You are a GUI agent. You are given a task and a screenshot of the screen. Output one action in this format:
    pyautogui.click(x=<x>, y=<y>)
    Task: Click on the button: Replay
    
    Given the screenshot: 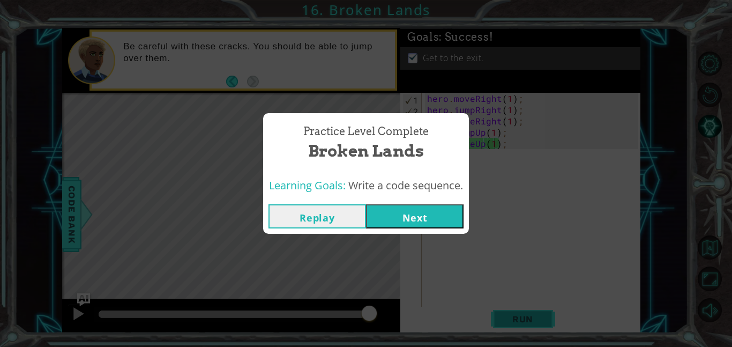 What is the action you would take?
    pyautogui.click(x=317, y=216)
    